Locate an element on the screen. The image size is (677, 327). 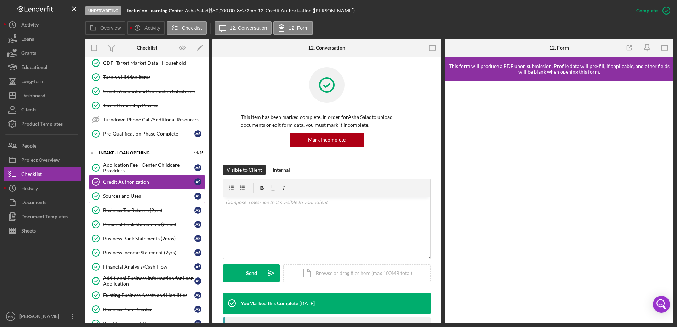
button: Internal is located at coordinates (281, 170).